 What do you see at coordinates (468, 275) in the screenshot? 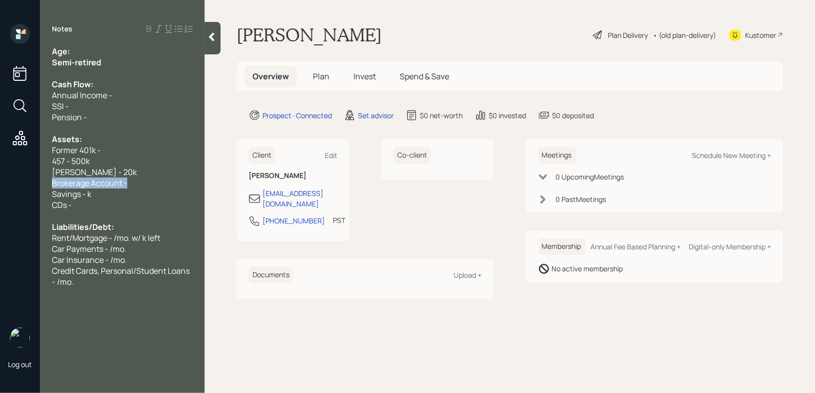
I see `div: Upload +` at bounding box center [468, 275].